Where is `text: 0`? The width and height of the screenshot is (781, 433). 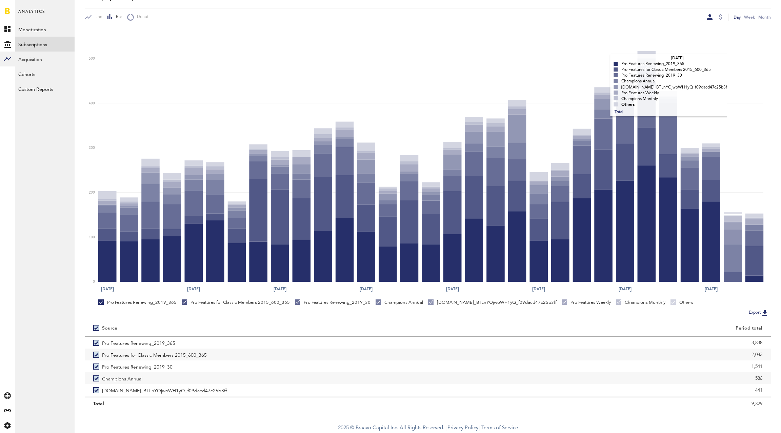 text: 0 is located at coordinates (94, 282).